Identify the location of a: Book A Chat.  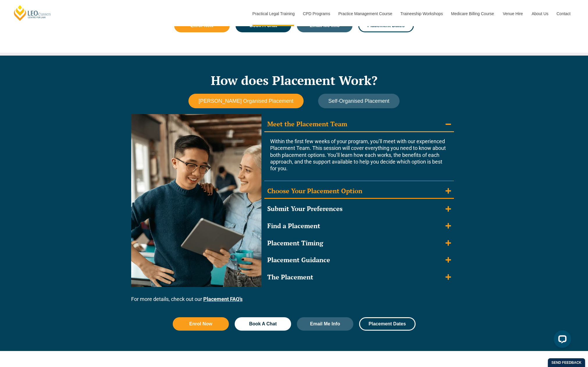
(263, 324).